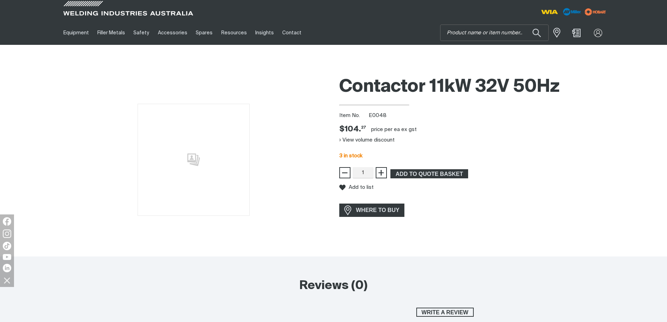 This screenshot has height=322, width=667. I want to click on input: Product name or item number..., so click(495, 33).